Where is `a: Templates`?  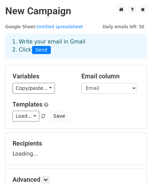
a: Templates is located at coordinates (28, 104).